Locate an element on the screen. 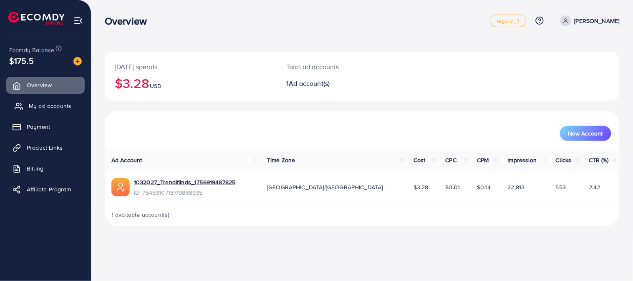 The image size is (633, 281). span: Time Zone is located at coordinates (281, 160).